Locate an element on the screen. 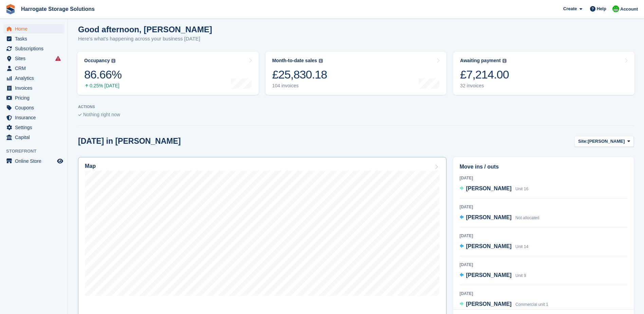  span: Analytics is located at coordinates (35, 78).